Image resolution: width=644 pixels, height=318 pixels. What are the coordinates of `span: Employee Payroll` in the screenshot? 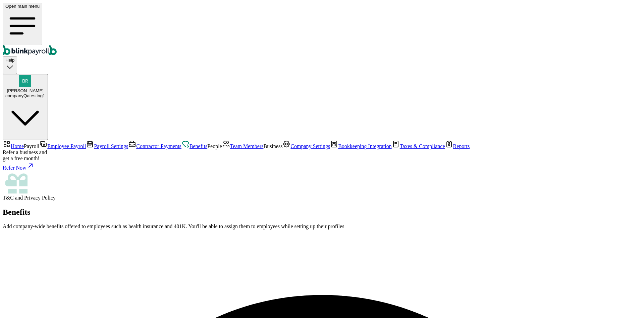 It's located at (67, 146).